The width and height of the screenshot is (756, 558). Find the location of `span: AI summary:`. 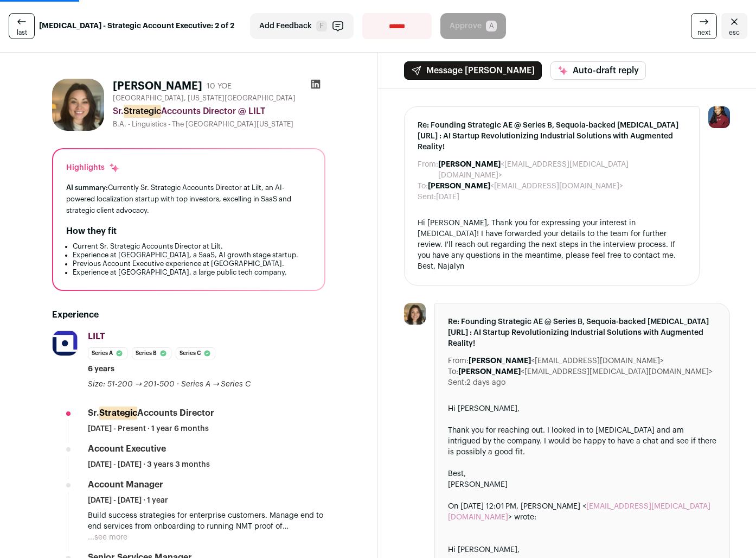

span: AI summary: is located at coordinates (87, 187).